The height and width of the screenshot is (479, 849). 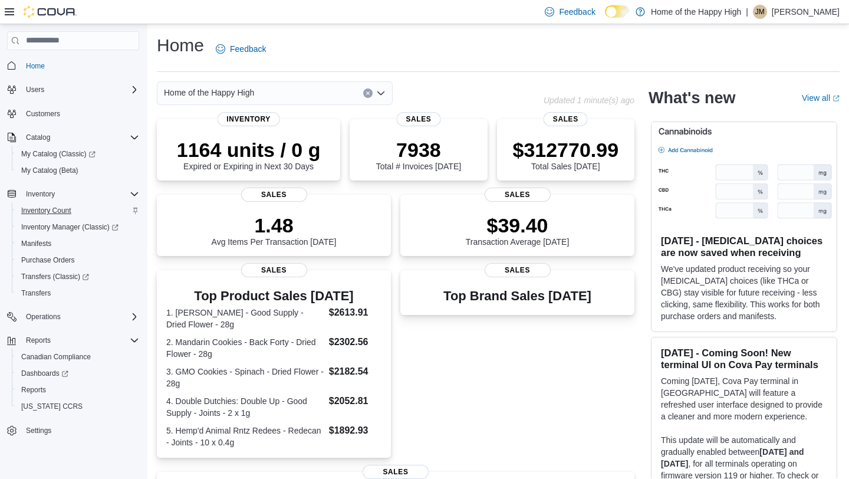 I want to click on dd: $1892.93, so click(x=355, y=430).